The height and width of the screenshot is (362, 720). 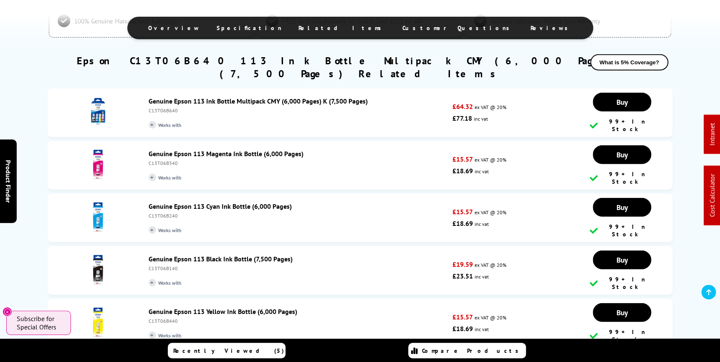 I want to click on div: C13T06B340, so click(x=298, y=163).